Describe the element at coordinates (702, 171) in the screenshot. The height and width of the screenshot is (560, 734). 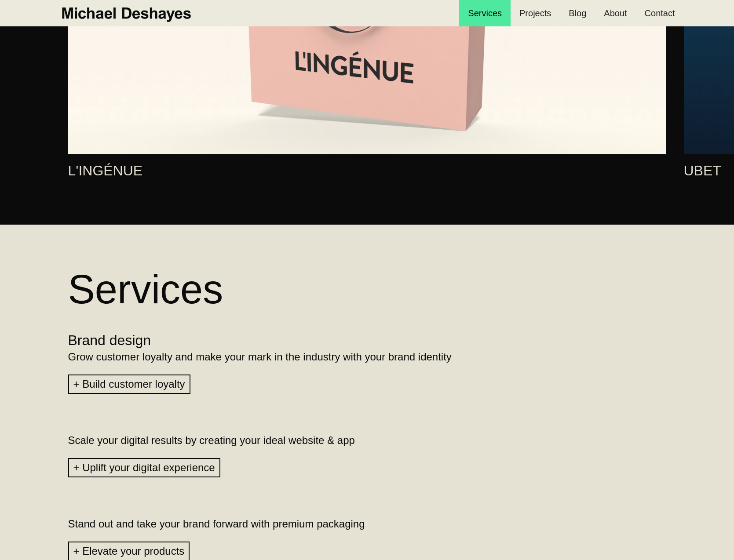
I see `a: UBET` at that location.